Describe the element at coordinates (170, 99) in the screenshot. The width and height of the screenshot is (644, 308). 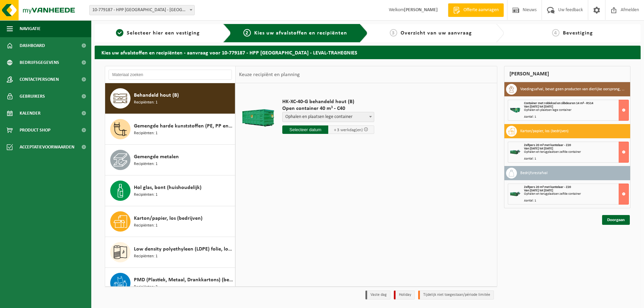
I see `button: Behandeld hout (B) Recipiënten: 1` at that location.